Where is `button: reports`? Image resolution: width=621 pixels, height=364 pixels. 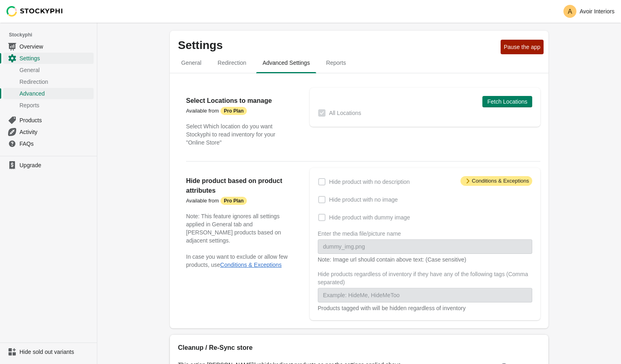 button: reports is located at coordinates (336, 63).